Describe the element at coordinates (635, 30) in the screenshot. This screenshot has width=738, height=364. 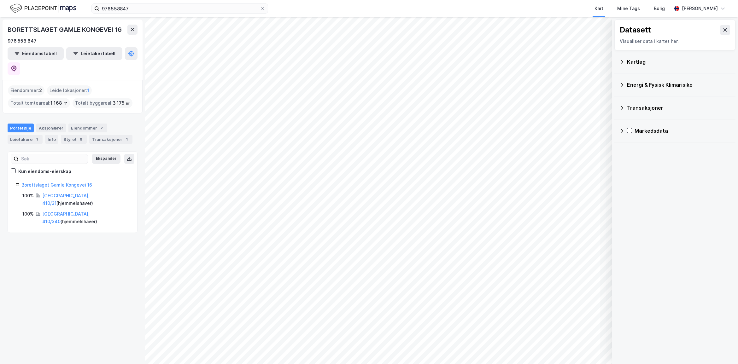
I see `div: Datasett` at that location.